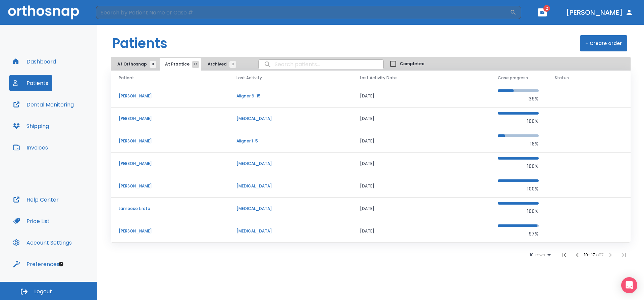 This screenshot has width=644, height=300. What do you see at coordinates (249, 78) in the screenshot?
I see `span: Last Activity` at bounding box center [249, 78].